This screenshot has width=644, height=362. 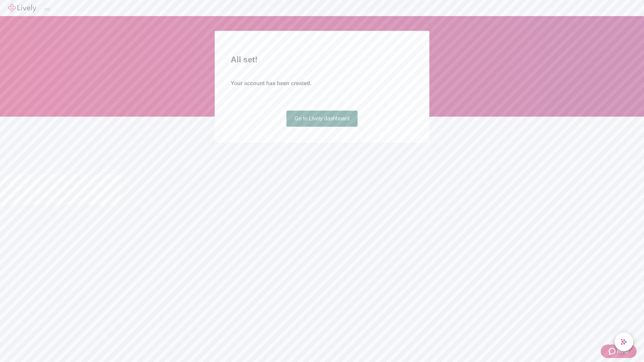 I want to click on img: Lively, so click(x=22, y=8).